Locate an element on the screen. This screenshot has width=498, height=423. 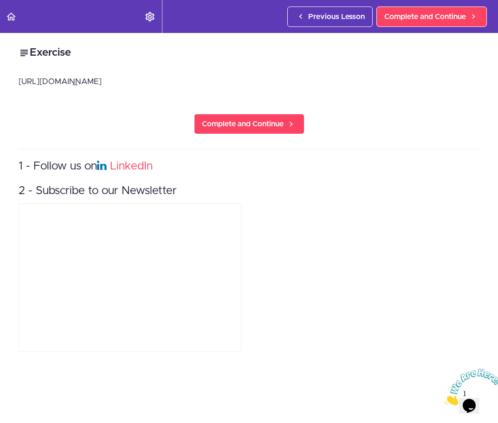
h2: Exercise is located at coordinates (249, 53).